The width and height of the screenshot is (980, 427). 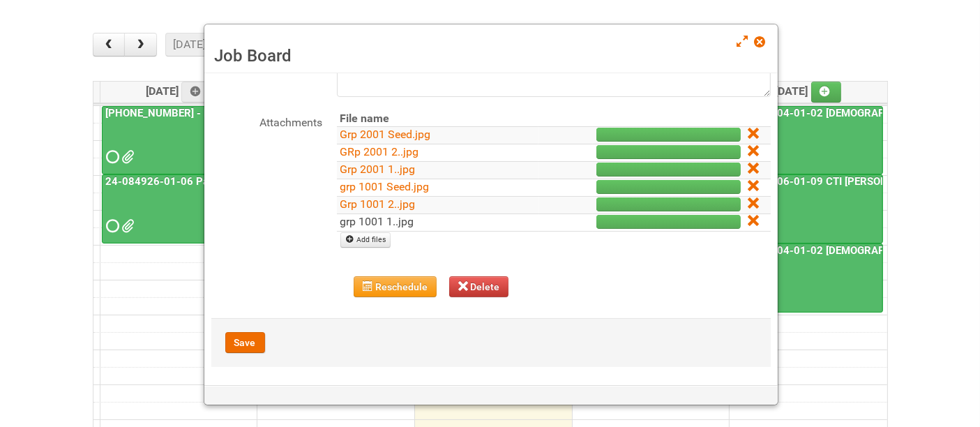 What do you see at coordinates (395, 287) in the screenshot?
I see `button: Reschedule` at bounding box center [395, 287].